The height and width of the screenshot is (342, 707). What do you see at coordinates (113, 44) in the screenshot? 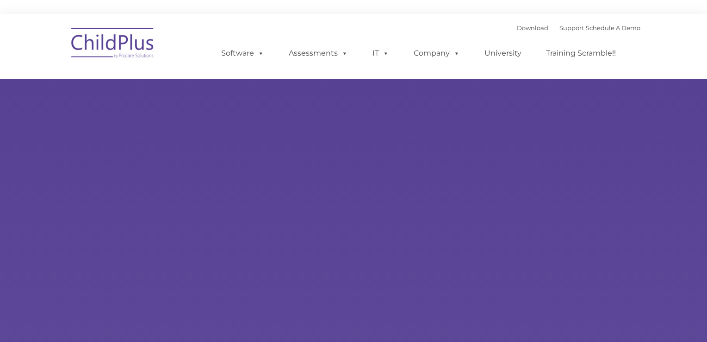
I see `img: ChildPlus by Procare Solutions` at bounding box center [113, 44].